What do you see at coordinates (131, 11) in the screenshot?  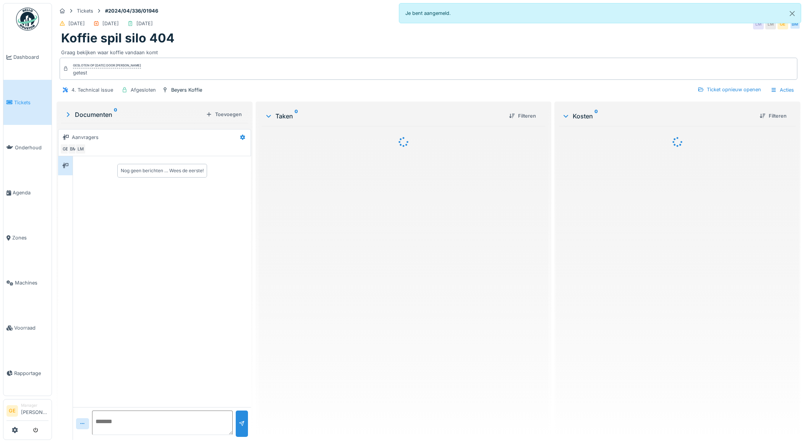 I see `strong: #2024/04/336/01946` at bounding box center [131, 11].